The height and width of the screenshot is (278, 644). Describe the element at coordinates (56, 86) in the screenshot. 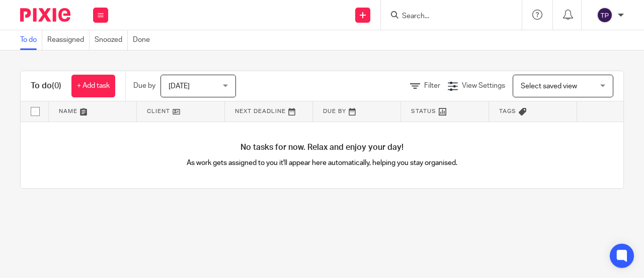

I see `span: (0)` at that location.